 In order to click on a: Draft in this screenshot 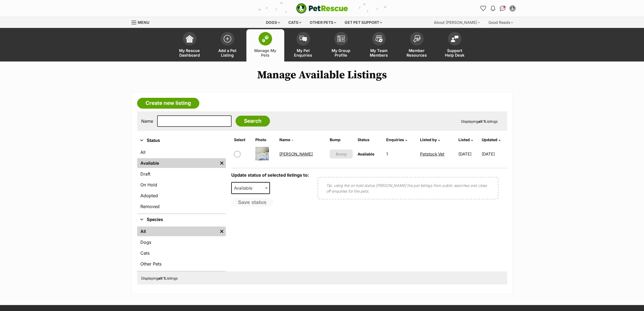, I will do `click(182, 174)`.